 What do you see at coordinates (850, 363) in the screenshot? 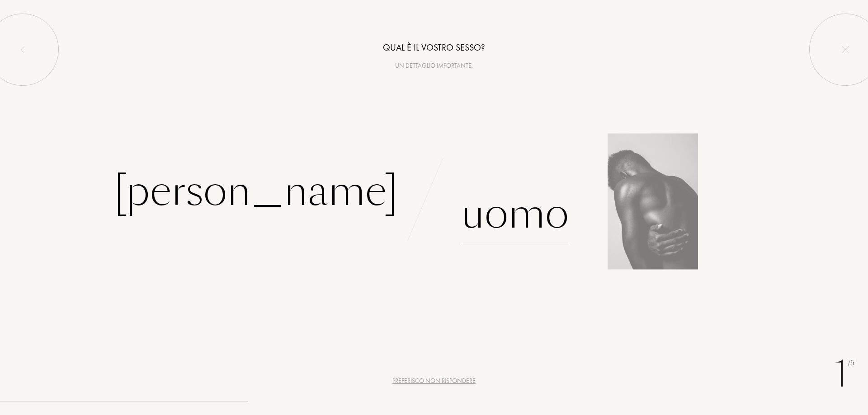
I see `span: /5` at bounding box center [850, 363].